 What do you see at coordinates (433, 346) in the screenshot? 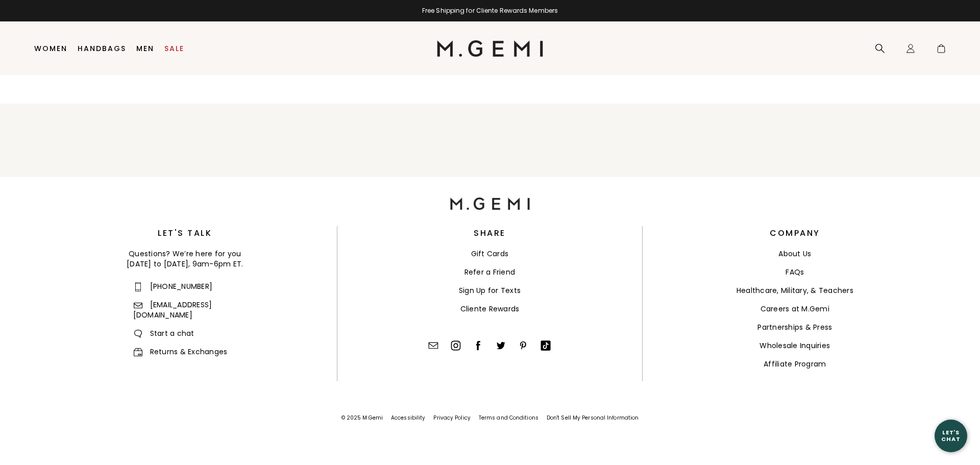
I see `img: Contact Us` at bounding box center [433, 346].